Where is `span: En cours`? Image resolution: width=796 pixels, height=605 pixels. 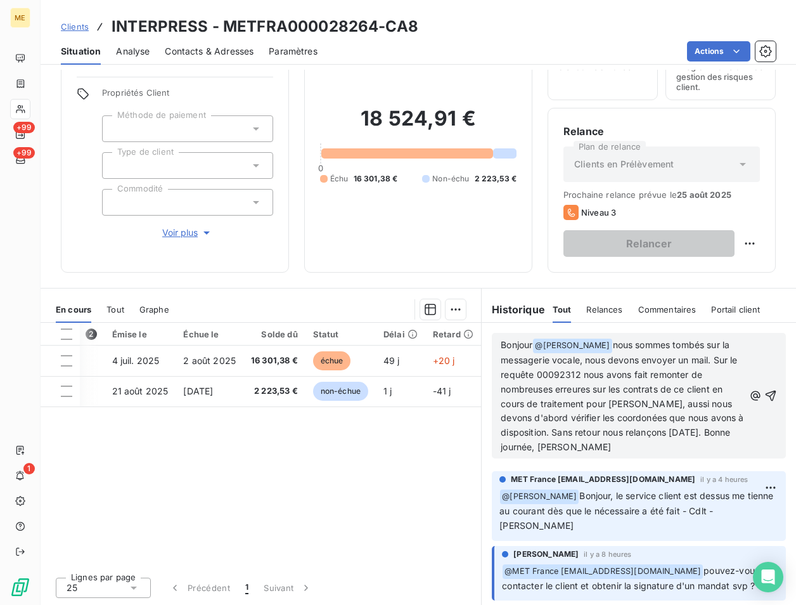
span: En cours is located at coordinates (74, 309).